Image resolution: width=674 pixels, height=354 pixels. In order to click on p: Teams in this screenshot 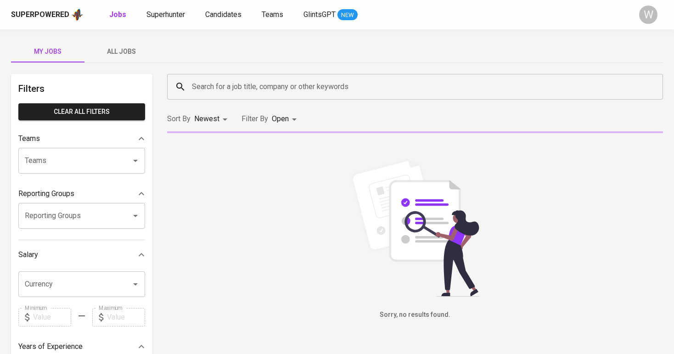, I will do `click(29, 139)`.